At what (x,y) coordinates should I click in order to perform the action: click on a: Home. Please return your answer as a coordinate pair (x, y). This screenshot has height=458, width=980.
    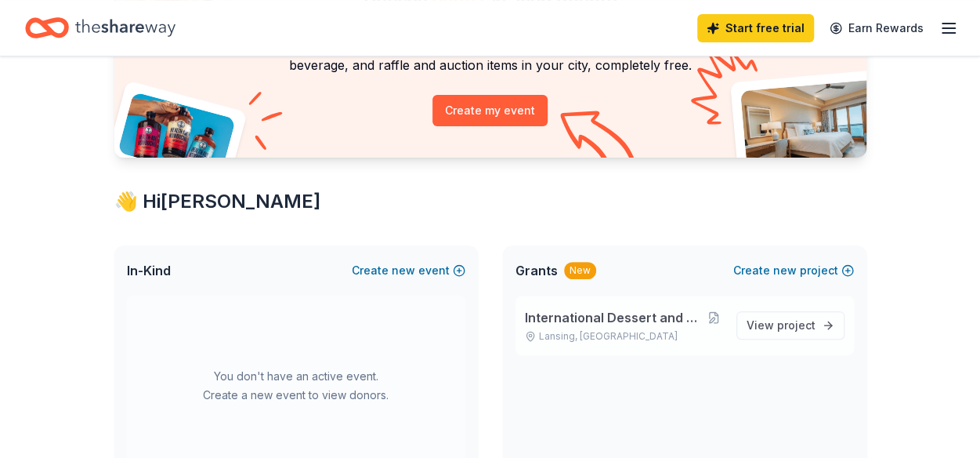
    Looking at the image, I should click on (100, 27).